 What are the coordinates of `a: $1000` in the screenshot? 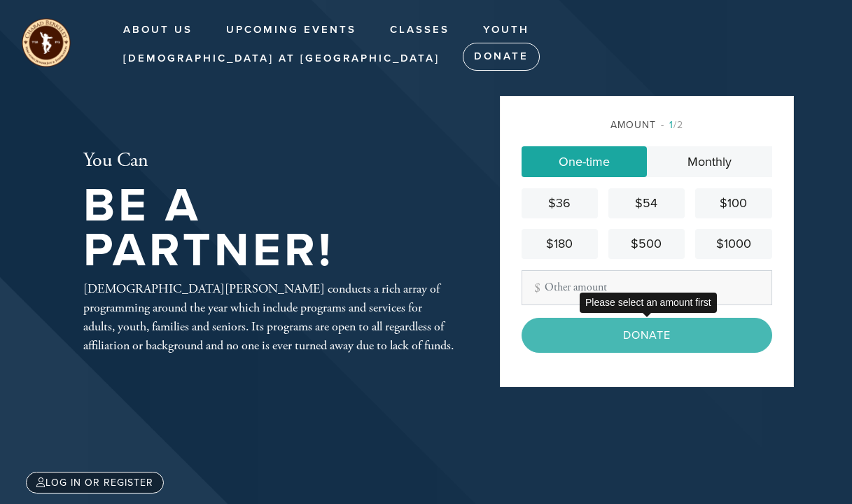 It's located at (732, 244).